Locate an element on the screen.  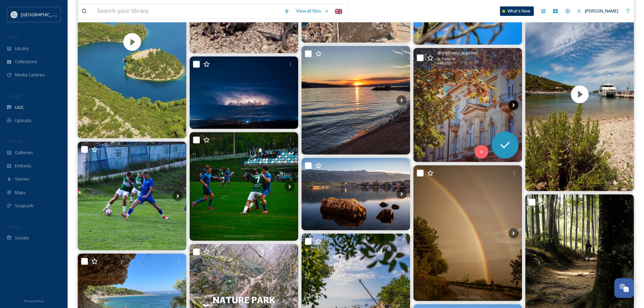
a: Privacy Policy is located at coordinates (34, 301).